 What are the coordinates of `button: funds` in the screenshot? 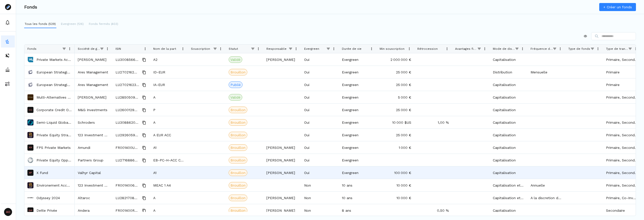 It's located at (8, 42).